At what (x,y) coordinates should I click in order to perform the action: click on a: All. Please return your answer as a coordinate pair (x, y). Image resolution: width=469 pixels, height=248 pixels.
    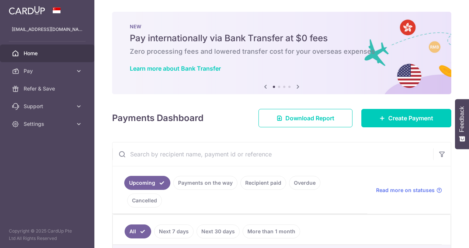
    Looking at the image, I should click on (138, 232).